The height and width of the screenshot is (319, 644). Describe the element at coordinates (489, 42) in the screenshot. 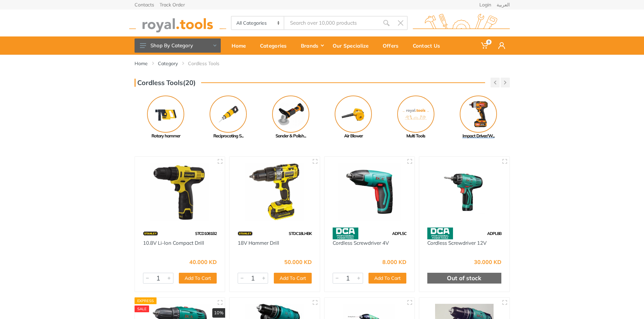

I see `span: 0` at that location.